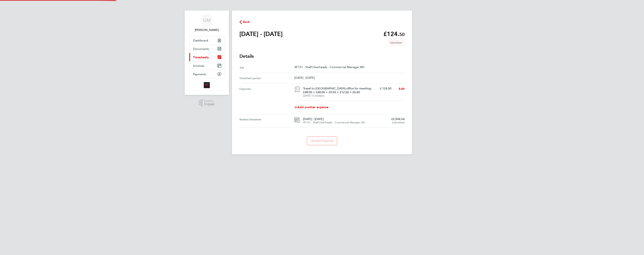 The image size is (644, 255). What do you see at coordinates (322, 56) in the screenshot?
I see `h3: Details` at bounding box center [322, 56].